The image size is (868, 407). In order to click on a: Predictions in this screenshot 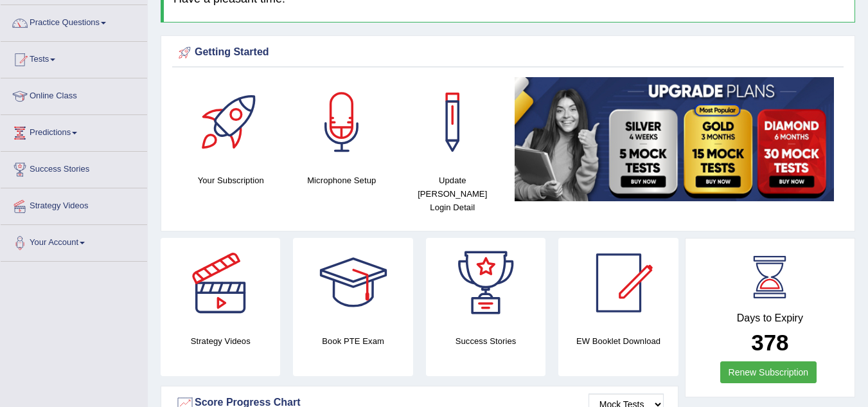, I will do `click(74, 131)`.